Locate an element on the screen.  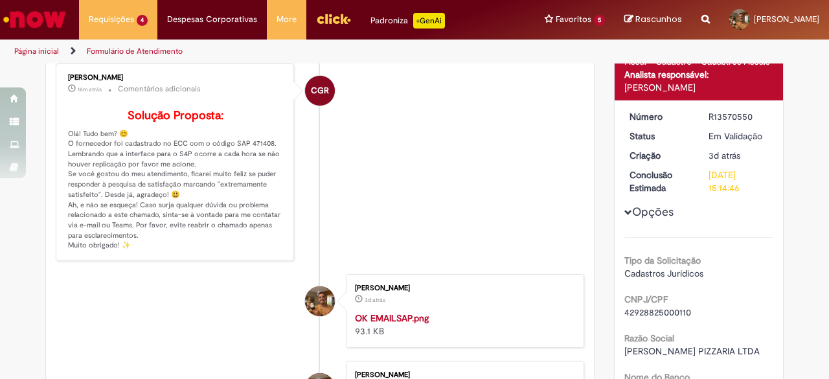
span: Rascunhos is located at coordinates (659, 19).